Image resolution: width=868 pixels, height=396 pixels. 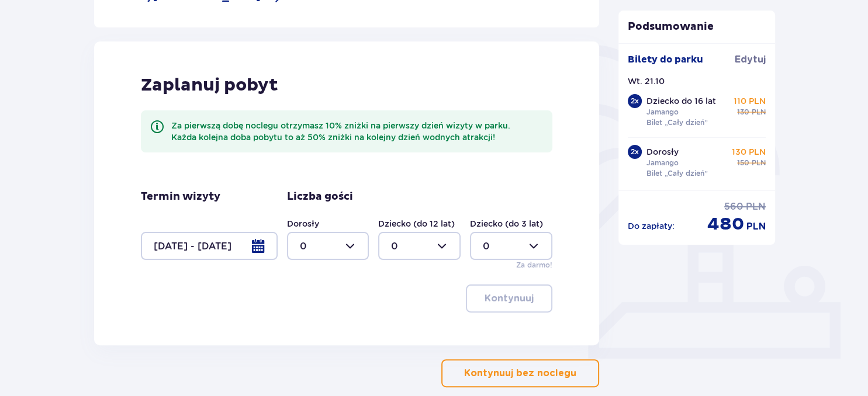 What do you see at coordinates (697, 27) in the screenshot?
I see `p: Podsumowanie` at bounding box center [697, 27].